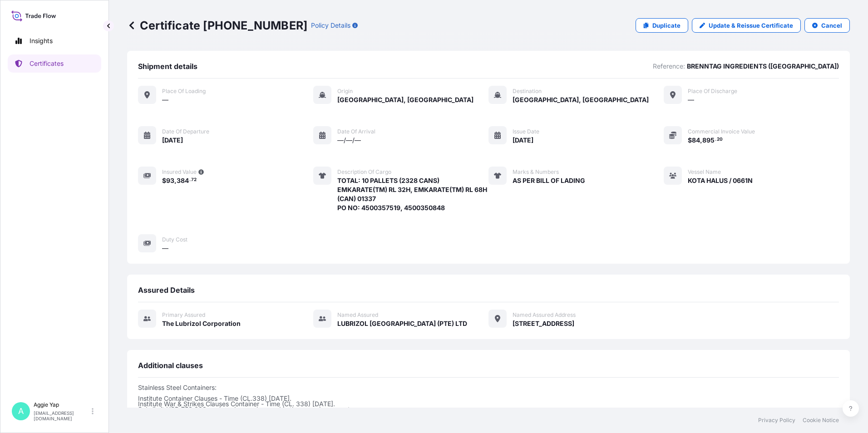  What do you see at coordinates (62, 405) in the screenshot?
I see `p: Aggie Yap` at bounding box center [62, 405].